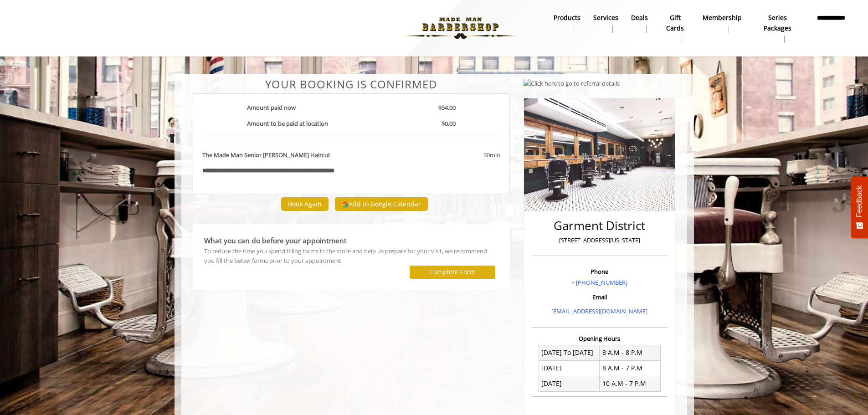  I want to click on b: $0.00, so click(448, 123).